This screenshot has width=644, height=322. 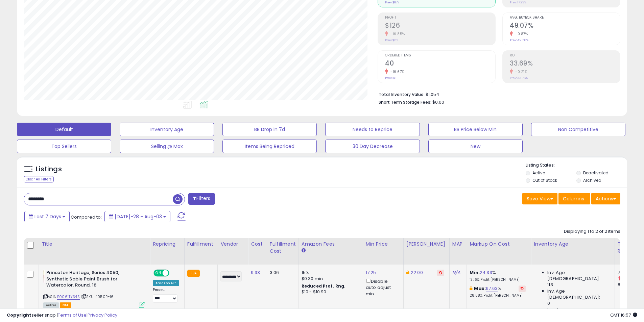 I want to click on div: $10 - $10.90, so click(x=330, y=292).